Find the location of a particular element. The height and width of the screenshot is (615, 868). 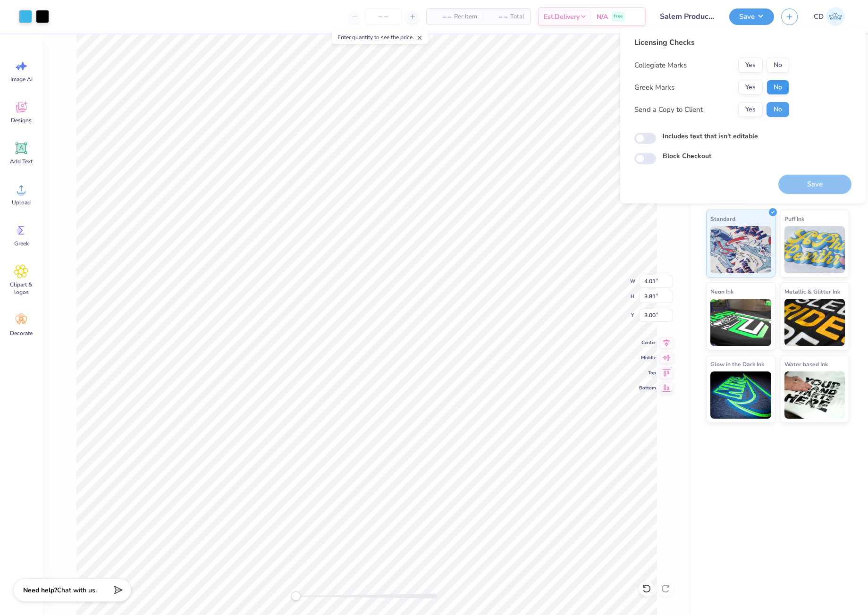

span: Water based Ink is located at coordinates (806, 364).